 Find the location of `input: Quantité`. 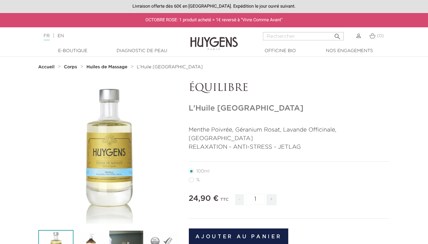

input: Quantité is located at coordinates (256, 199).